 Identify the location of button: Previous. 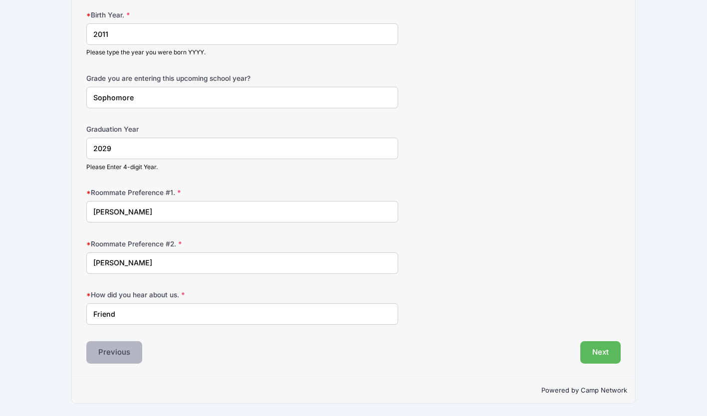
(114, 353).